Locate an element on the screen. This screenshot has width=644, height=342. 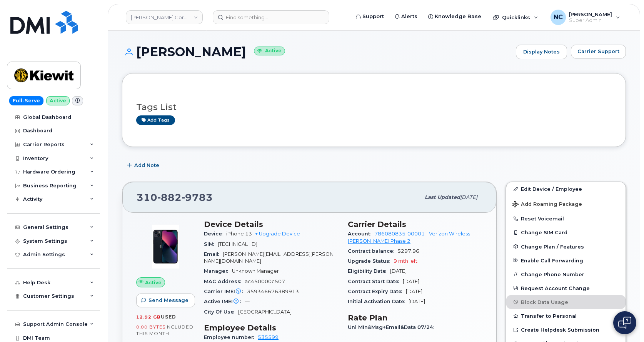
span: 359346676389913 is located at coordinates (273, 291).